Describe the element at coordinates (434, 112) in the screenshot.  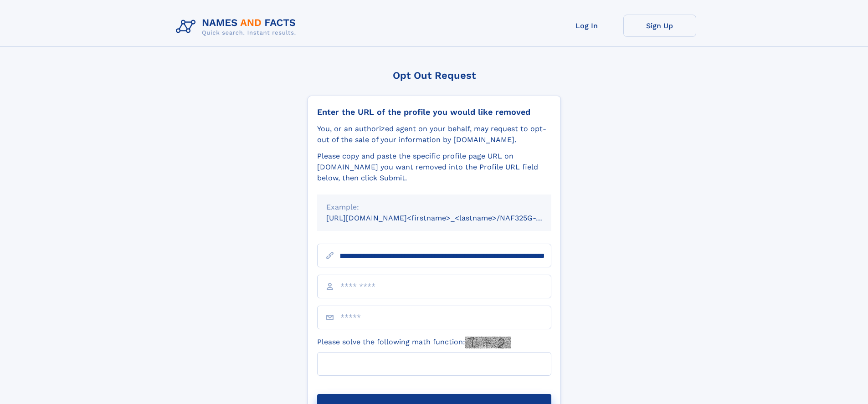
I see `div: Enter the URL of the profile you would like removed` at that location.